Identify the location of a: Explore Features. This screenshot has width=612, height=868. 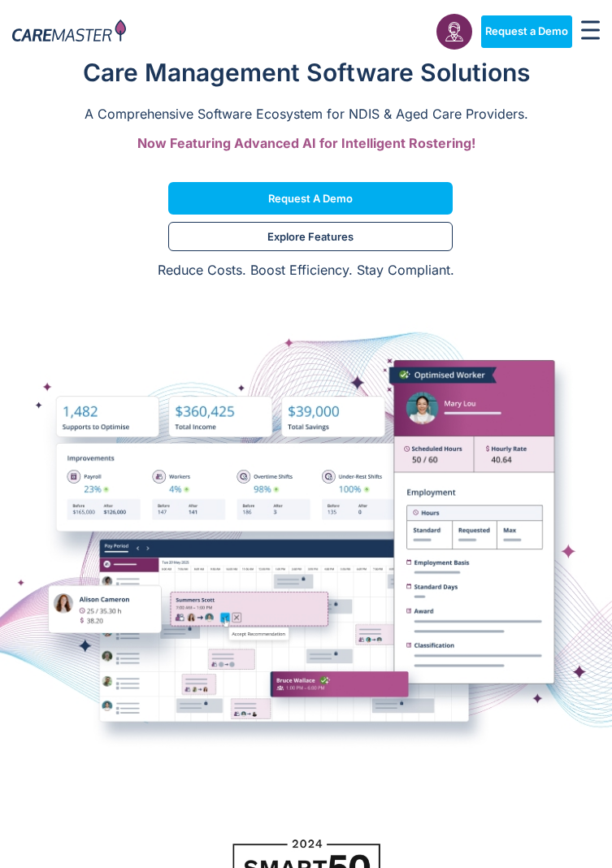
(310, 237).